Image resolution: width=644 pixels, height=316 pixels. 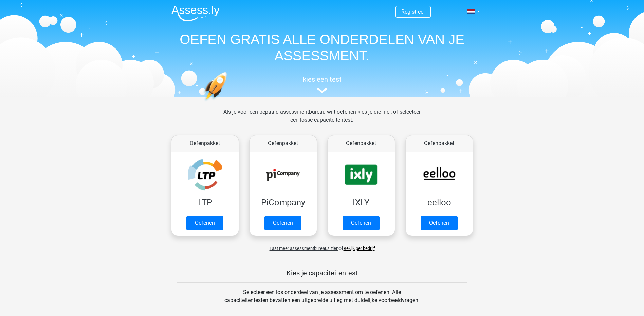 What do you see at coordinates (359, 248) in the screenshot?
I see `a: Bekijk per bedrijf` at bounding box center [359, 248].